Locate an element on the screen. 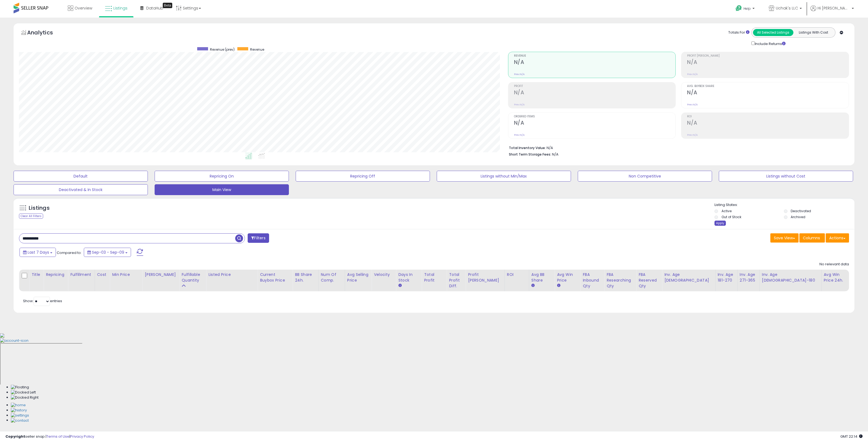 This screenshot has width=868, height=442. div: Listed Price is located at coordinates (232, 275).